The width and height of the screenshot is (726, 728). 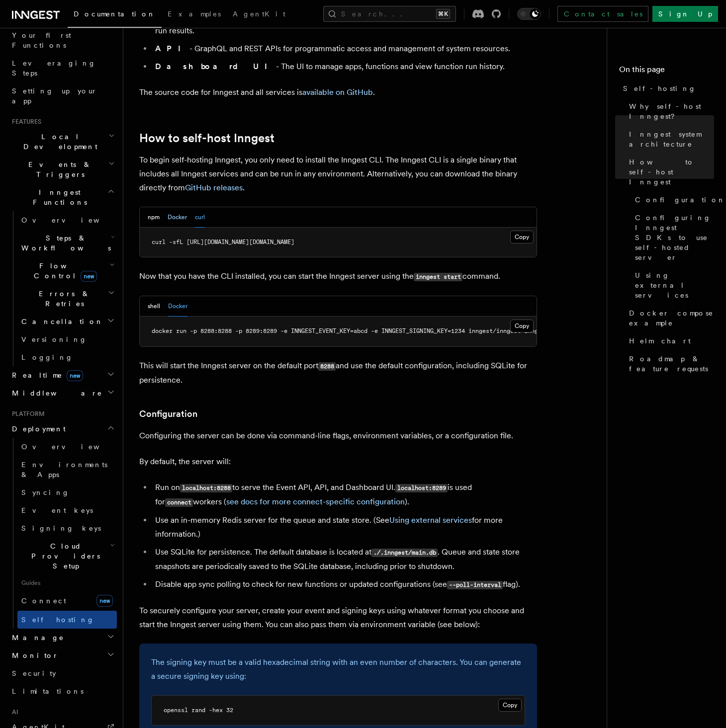 What do you see at coordinates (67, 357) in the screenshot?
I see `a: Logging` at bounding box center [67, 357].